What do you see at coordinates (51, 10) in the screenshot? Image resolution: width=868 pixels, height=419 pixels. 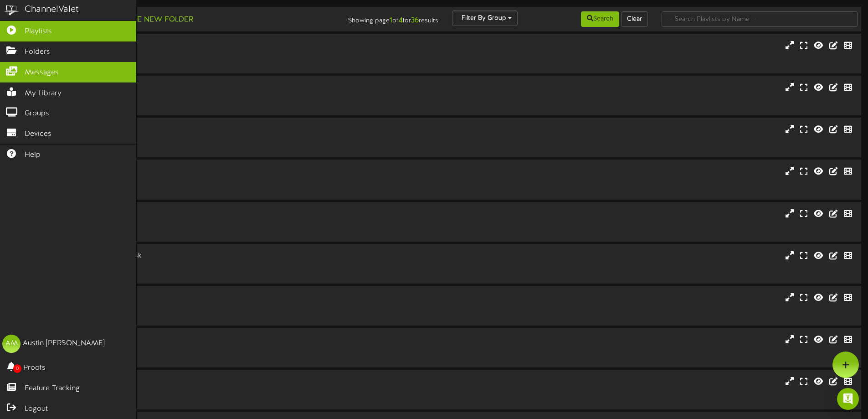 I see `div: ChannelValet` at bounding box center [51, 10].